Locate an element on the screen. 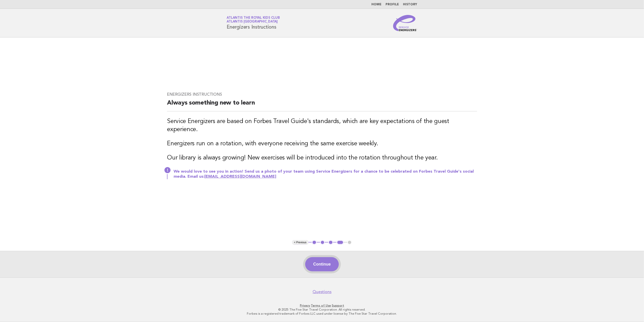 Image resolution: width=644 pixels, height=322 pixels. button: < Previous is located at coordinates (300, 242).